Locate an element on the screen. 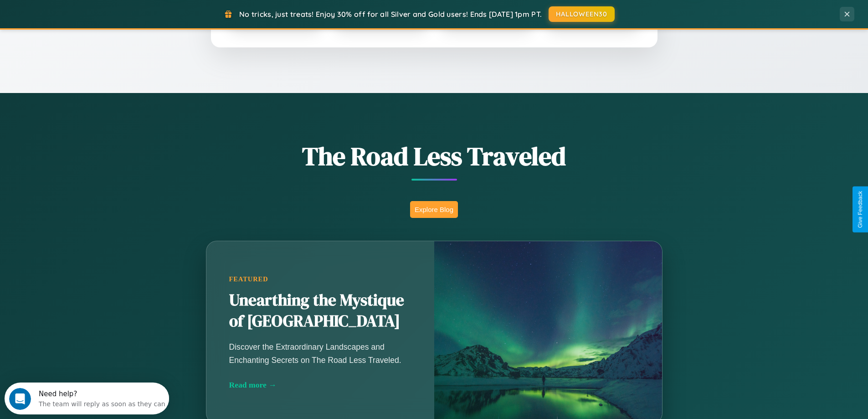  p: Discover the Extraordinary Landscapes and Enchanting Secrets on The Road Less Traveled. is located at coordinates (320, 354).